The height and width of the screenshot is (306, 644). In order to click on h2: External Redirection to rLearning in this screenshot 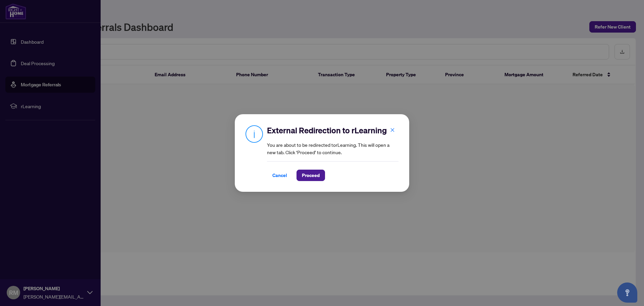, I will do `click(333, 130)`.